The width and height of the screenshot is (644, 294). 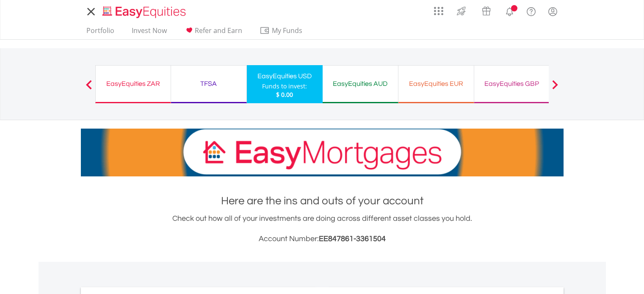 I want to click on div: TFSA, so click(x=209, y=84).